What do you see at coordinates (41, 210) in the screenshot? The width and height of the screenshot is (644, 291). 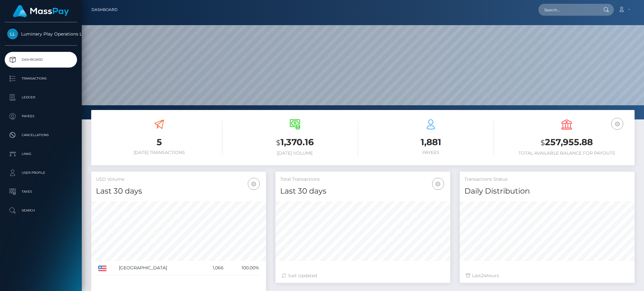 I see `p: Search` at bounding box center [41, 210].